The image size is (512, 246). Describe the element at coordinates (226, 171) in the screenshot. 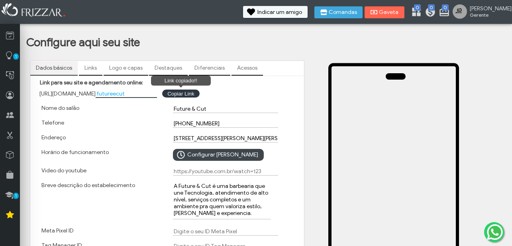

I see `input: https://youtube.com.br/watch=123` at that location.